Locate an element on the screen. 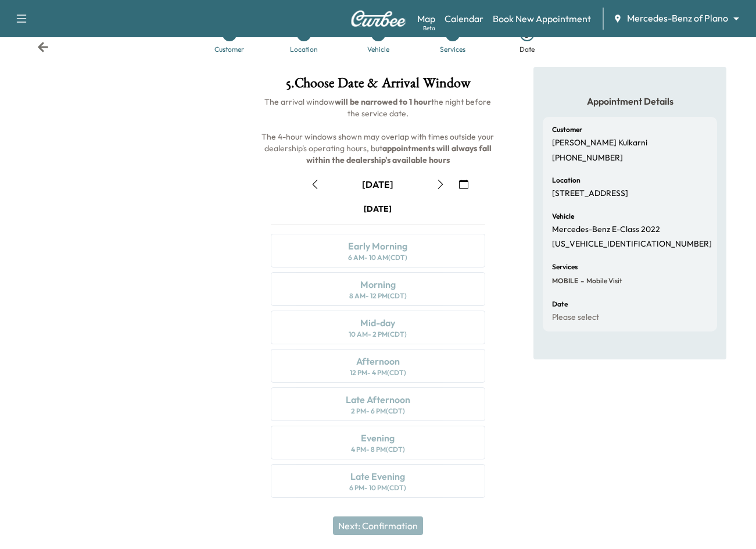 The height and width of the screenshot is (549, 756). a: Calendar is located at coordinates (464, 18).